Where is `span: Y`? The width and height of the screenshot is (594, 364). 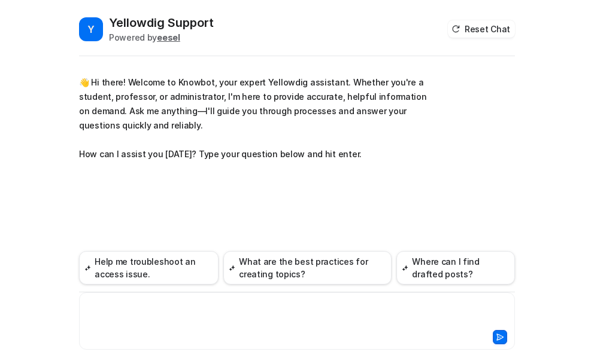
span: Y is located at coordinates (91, 29).